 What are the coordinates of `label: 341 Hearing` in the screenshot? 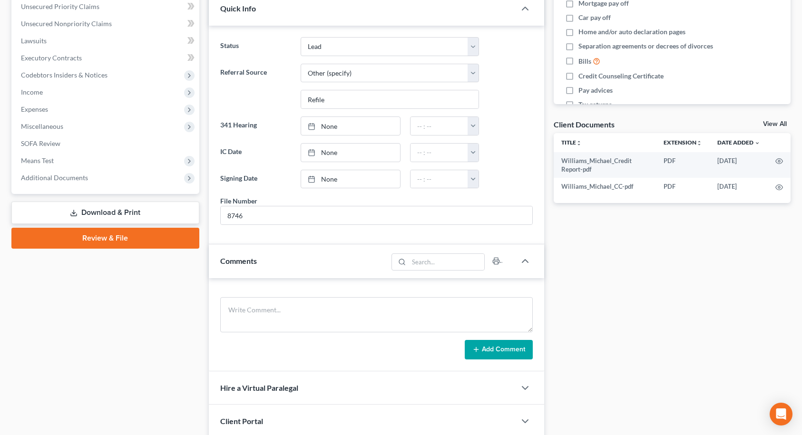 It's located at (255, 126).